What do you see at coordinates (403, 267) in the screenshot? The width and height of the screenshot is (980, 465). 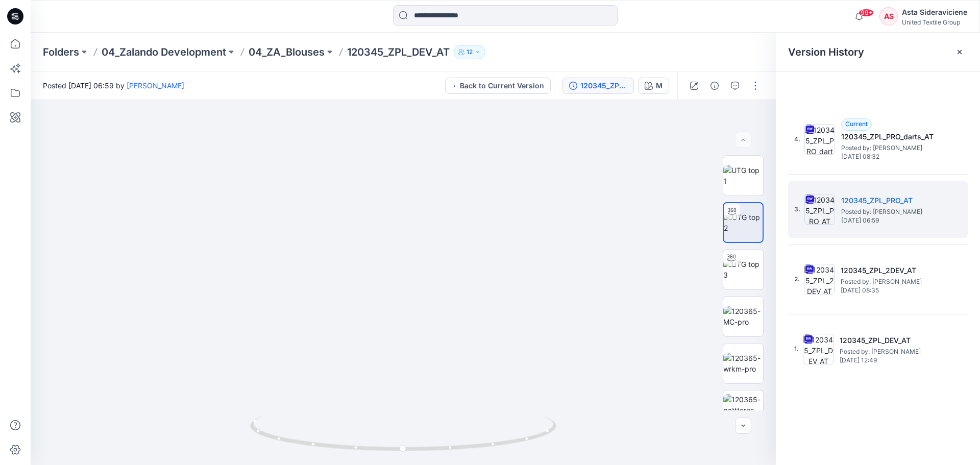 I see `img: eyJhbGciOiJIUzI1NiIsImtpZCI6IjAiLCJzbHQiOiJzZXMiLCJ0eXAiOiJKV1QifQ.eyJkYXRhIjp7InR5cGUiOiJzdG9yYW...` at bounding box center [403, 267].